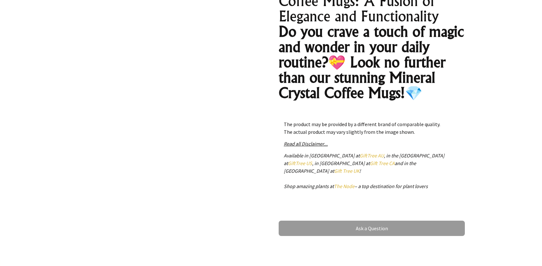  Describe the element at coordinates (382, 163) in the screenshot. I see `a: Gift Tree CA` at that location.